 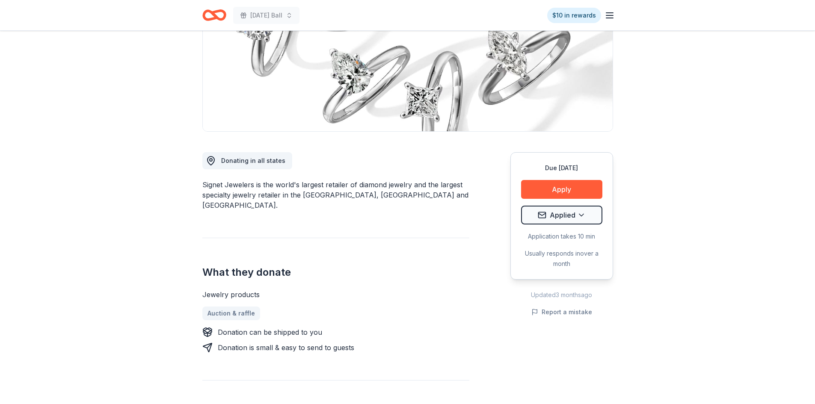 I want to click on a: Auction & raffle, so click(x=231, y=314).